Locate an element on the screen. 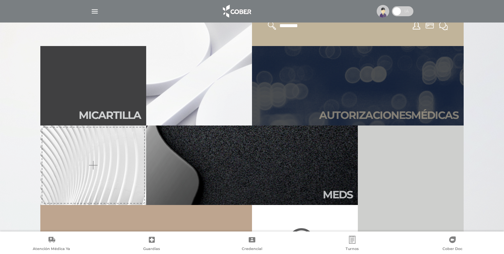 The width and height of the screenshot is (504, 254). a: Credencial is located at coordinates (252, 244).